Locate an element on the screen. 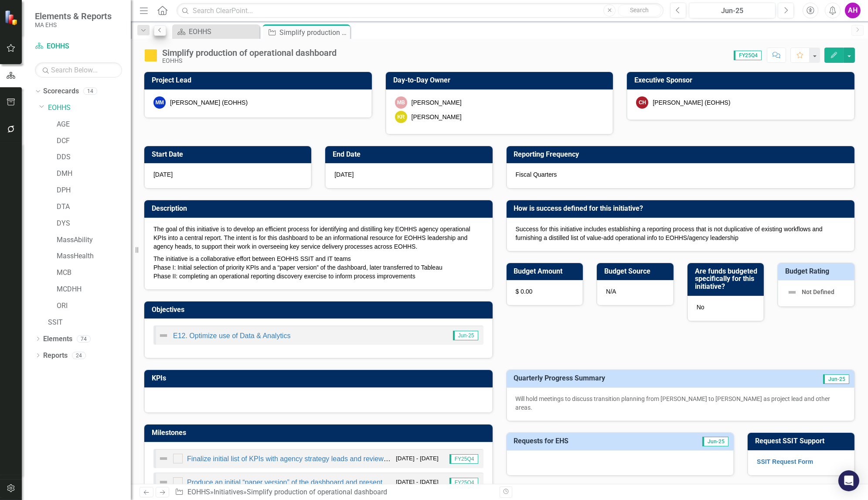 This screenshot has height=500, width=868. span: The goal of this initiative is to develop an efficient process for identifying and distilling key... is located at coordinates (311, 238).